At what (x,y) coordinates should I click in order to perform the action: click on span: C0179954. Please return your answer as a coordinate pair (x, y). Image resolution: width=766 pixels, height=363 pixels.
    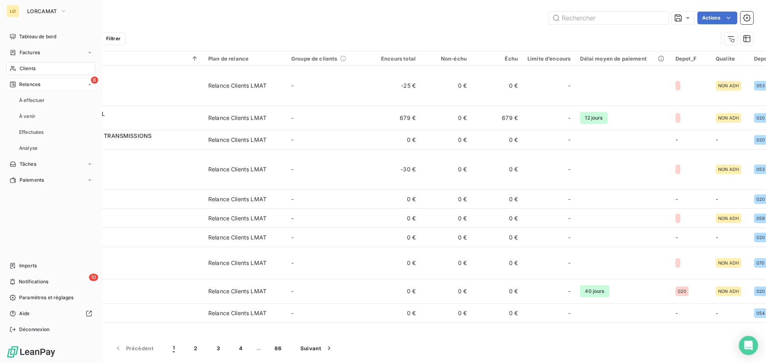
    Looking at the image, I should click on (127, 144).